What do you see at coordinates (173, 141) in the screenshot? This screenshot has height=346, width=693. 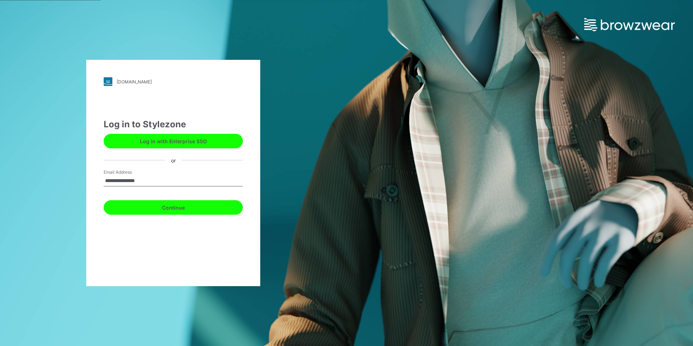 I see `button: Log in with Enterprise SSO` at bounding box center [173, 141].